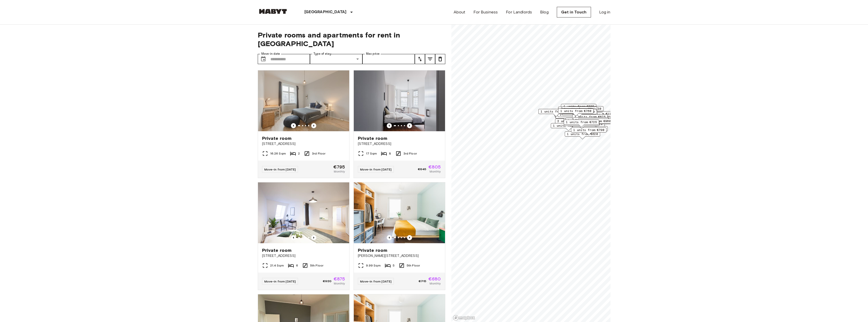 Image resolution: width=868 pixels, height=322 pixels. What do you see at coordinates (304, 212) in the screenshot?
I see `img: Marketing picture of unit DE-01-046-001-05H` at bounding box center [304, 212].